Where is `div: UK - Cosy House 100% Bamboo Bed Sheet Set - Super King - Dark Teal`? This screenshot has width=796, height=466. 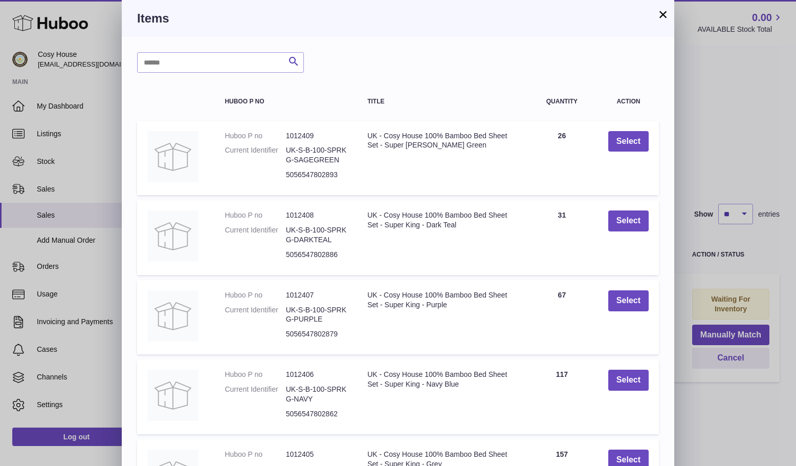
div: UK - Cosy House 100% Bamboo Bed Sheet Set - Super King - Dark Teal is located at coordinates (442, 220).